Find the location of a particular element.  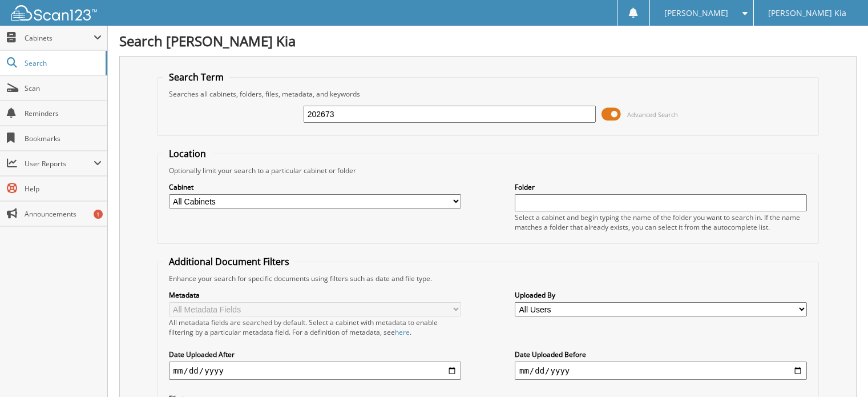

div: Searches all cabinets, folders, files, metadata, and keywords is located at coordinates (488, 93).